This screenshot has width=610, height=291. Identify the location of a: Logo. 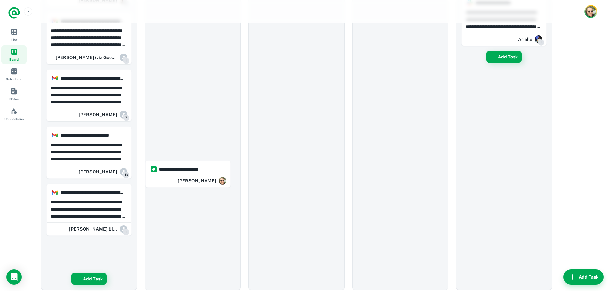
(14, 13).